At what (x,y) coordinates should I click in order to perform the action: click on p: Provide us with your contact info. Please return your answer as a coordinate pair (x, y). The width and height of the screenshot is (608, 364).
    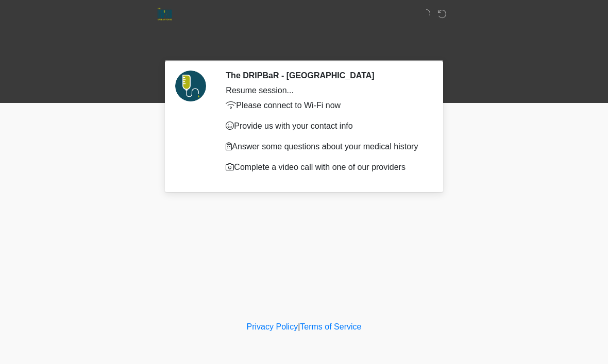
    Looking at the image, I should click on (325, 126).